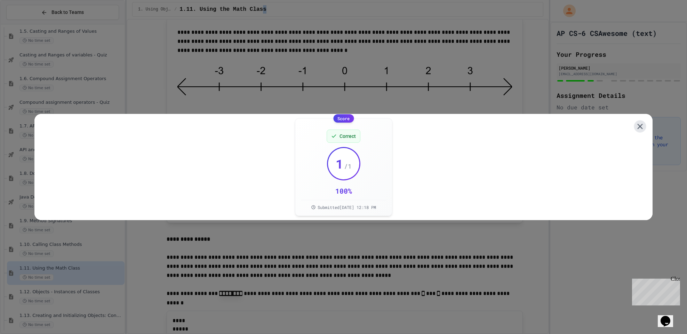 The height and width of the screenshot is (334, 687). I want to click on span: / 1, so click(348, 166).